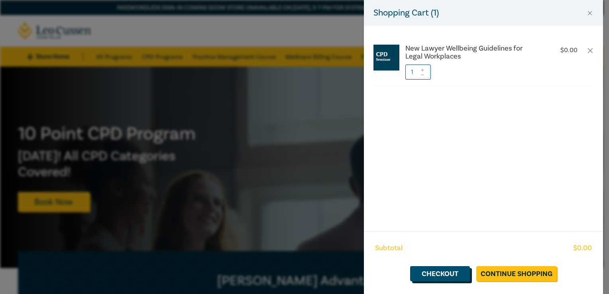 The image size is (609, 294). Describe the element at coordinates (472, 53) in the screenshot. I see `a: New Lawyer Wellbeing Guidelines for Legal Workplaces` at that location.